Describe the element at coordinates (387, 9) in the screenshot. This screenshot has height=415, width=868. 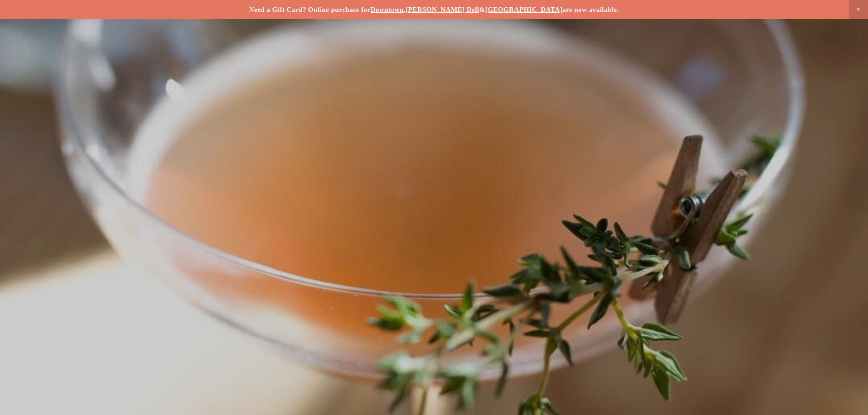
I see `a: Downtown` at that location.